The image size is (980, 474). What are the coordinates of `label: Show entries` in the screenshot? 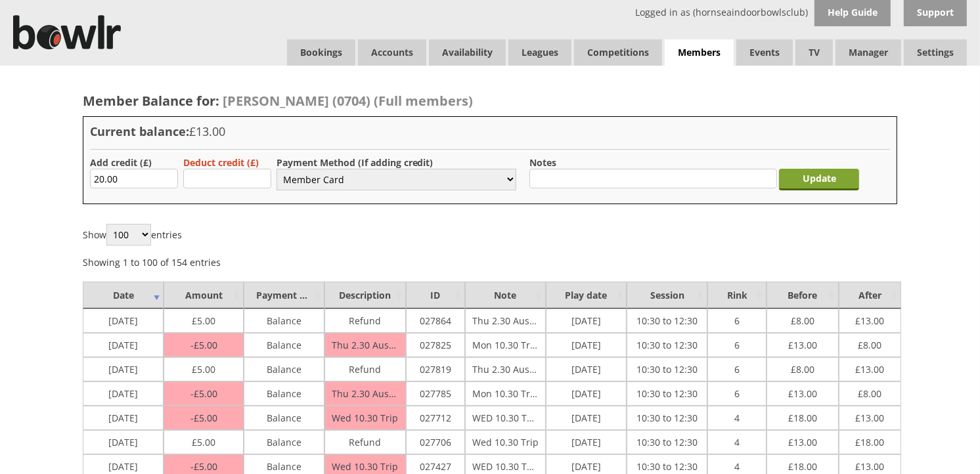 It's located at (132, 235).